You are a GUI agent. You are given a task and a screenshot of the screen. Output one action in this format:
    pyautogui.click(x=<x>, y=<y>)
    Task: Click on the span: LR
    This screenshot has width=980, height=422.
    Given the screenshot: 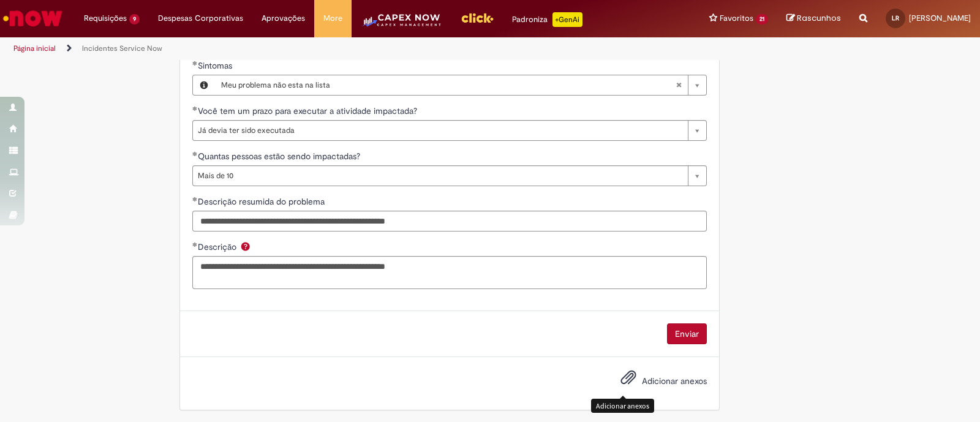 What is the action you would take?
    pyautogui.click(x=896, y=18)
    